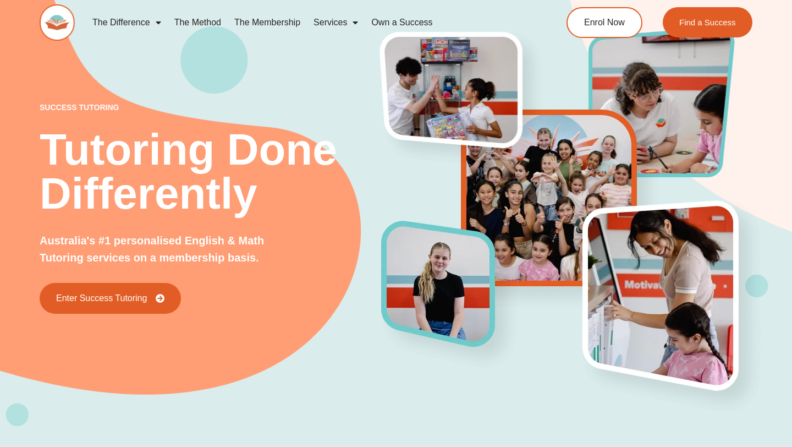  What do you see at coordinates (708, 22) in the screenshot?
I see `span: Find a Success` at bounding box center [708, 22].